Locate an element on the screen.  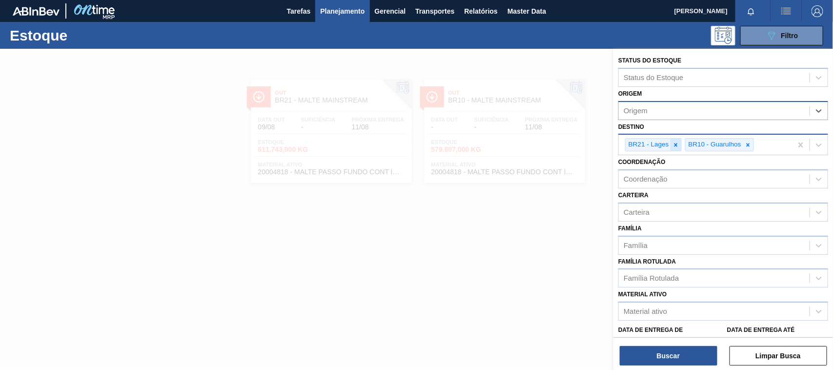
span: Transportes is located at coordinates (435, 11).